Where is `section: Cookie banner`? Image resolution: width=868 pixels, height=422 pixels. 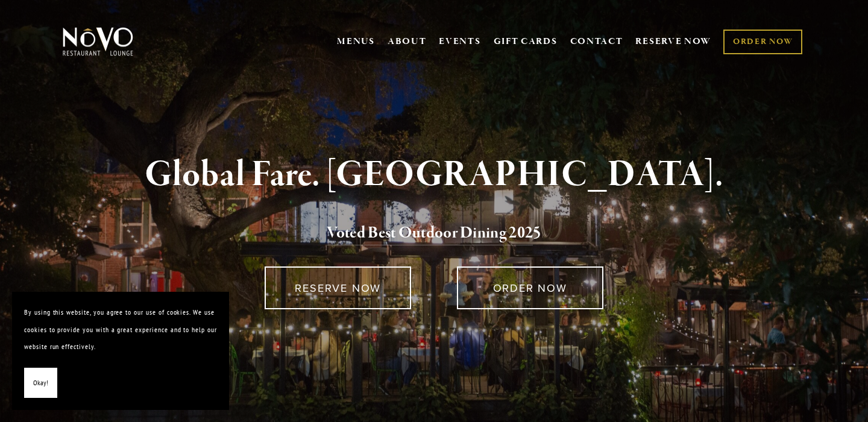
section: Cookie banner is located at coordinates (120, 351).